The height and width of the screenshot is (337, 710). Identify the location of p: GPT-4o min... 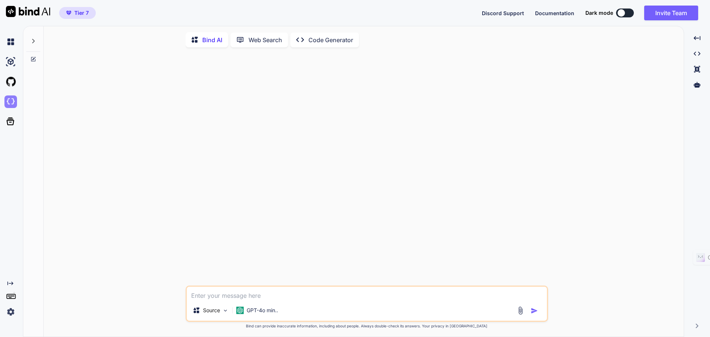
(262, 310).